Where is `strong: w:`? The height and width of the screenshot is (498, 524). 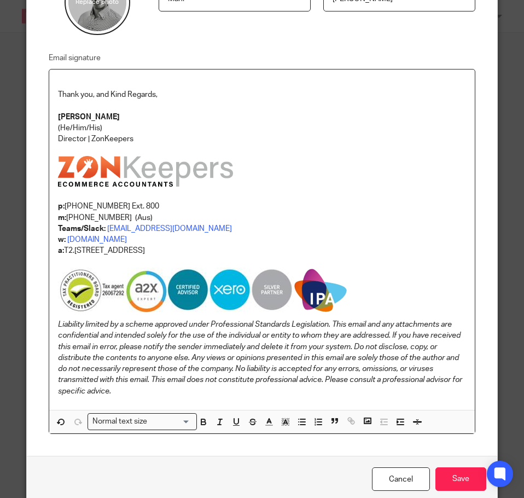 strong: w: is located at coordinates (62, 240).